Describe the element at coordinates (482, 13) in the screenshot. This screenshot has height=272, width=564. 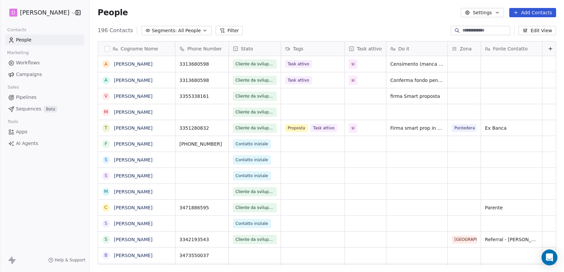
I see `button: Settings` at that location.